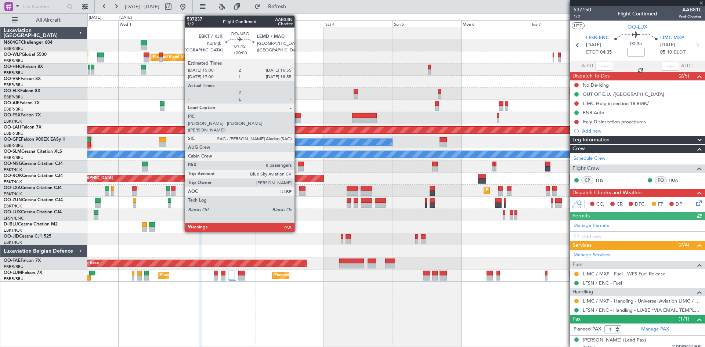  Describe the element at coordinates (33, 152) in the screenshot. I see `a: OO-SLMCessna Citation XLS` at that location.